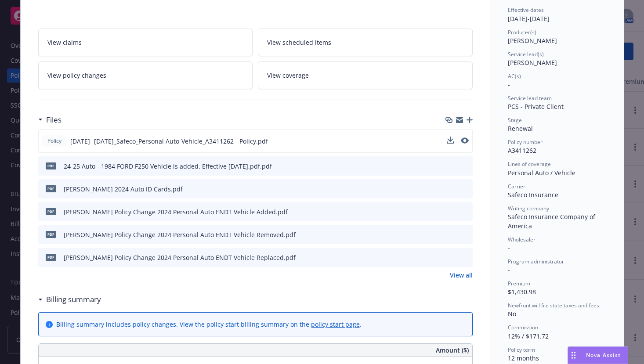 Image resolution: width=644 pixels, height=364 pixels. Describe the element at coordinates (512, 313) in the screenshot. I see `span: No` at that location.